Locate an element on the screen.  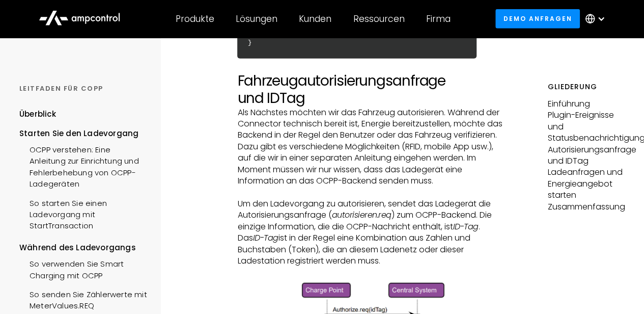
div: LEITFADEN FÜR COPP is located at coordinates (83, 89).